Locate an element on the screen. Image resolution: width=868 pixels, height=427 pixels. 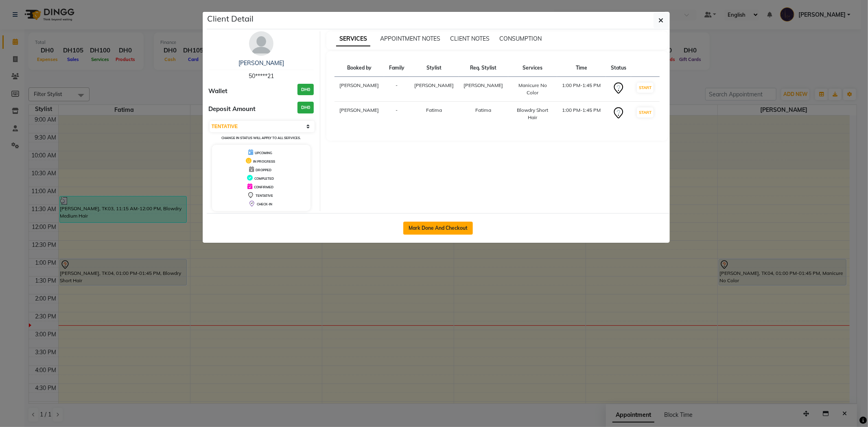
div: Blowdry Short Hair is located at coordinates (532, 114).